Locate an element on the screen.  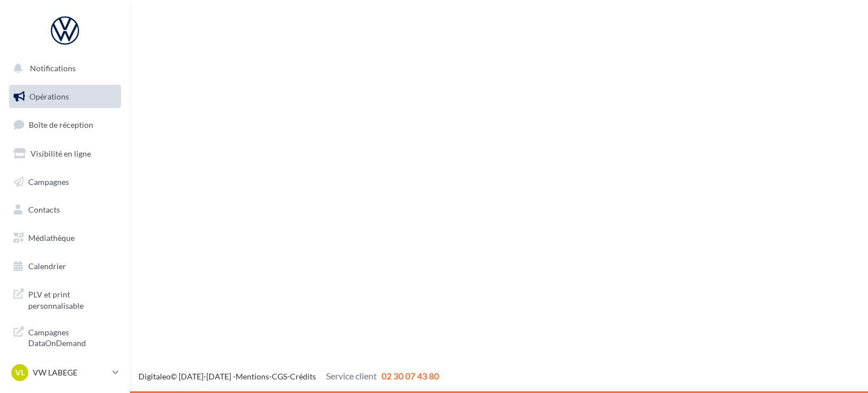
span: Calendrier is located at coordinates (47, 266).